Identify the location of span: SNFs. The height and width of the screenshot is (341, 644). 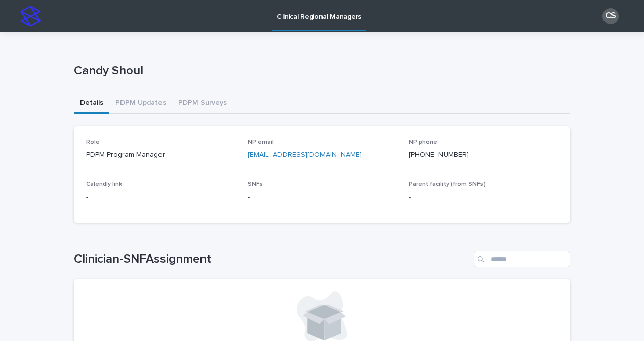
(255, 184).